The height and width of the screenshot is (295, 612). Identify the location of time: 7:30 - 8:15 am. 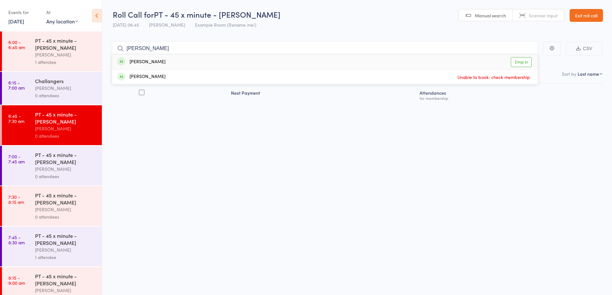
(16, 200).